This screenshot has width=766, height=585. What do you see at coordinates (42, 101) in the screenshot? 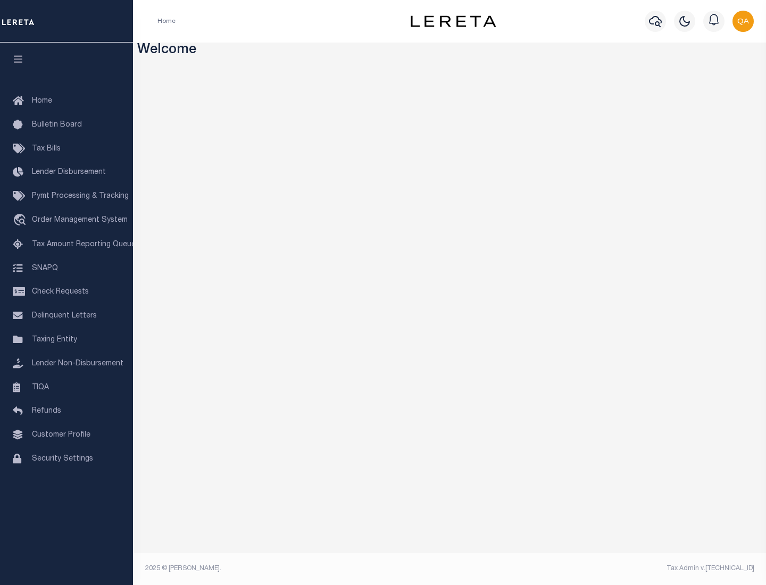
I see `span: Home` at bounding box center [42, 101].